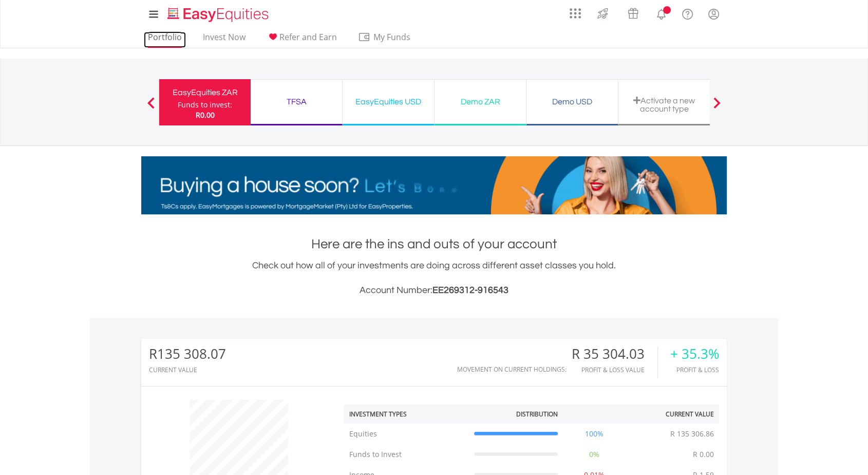 This screenshot has height=475, width=868. I want to click on td: R 0.00, so click(703, 455).